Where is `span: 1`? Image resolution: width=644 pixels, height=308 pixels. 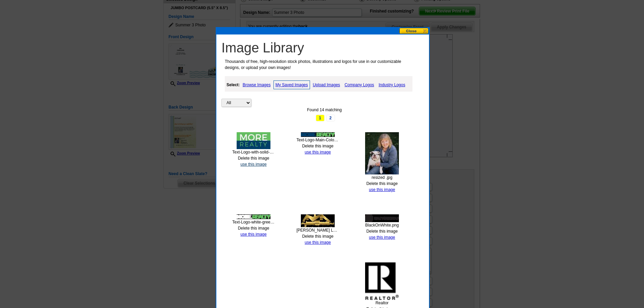 span: 1 is located at coordinates (320, 118).